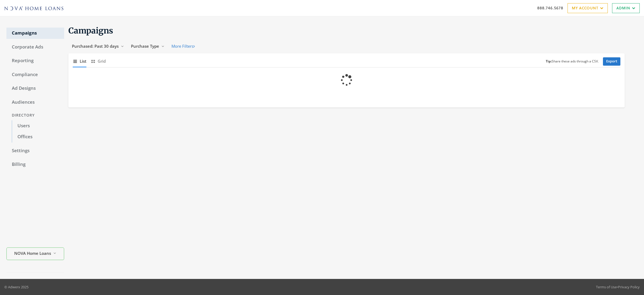 This screenshot has height=295, width=644. I want to click on b: Tip:, so click(549, 61).